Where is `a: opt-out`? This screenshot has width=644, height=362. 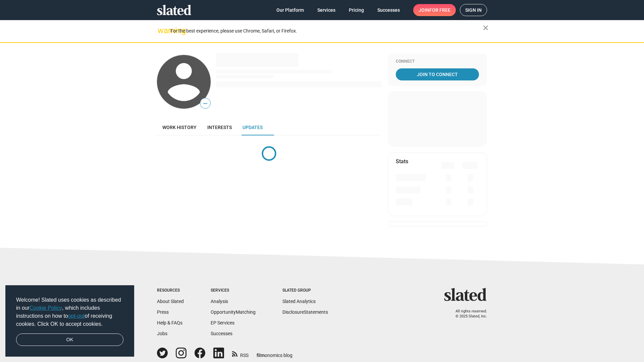 a: opt-out is located at coordinates (77, 315).